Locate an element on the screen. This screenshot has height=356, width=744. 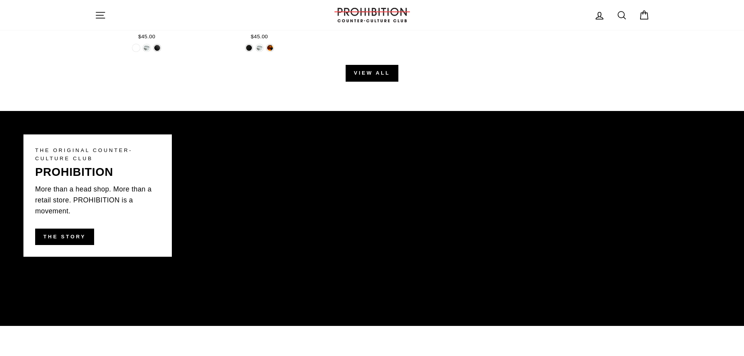
p: THE ORIGINAL COUNTER-CULTURE CLUB is located at coordinates (98, 154).